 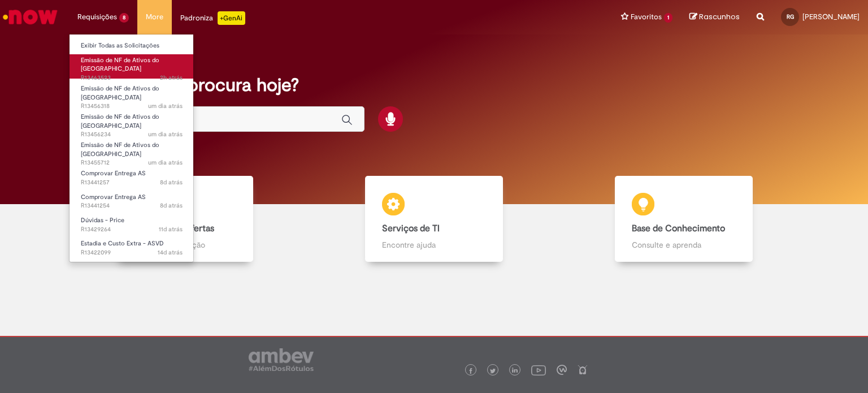 What do you see at coordinates (132, 183) in the screenshot?
I see `span: R13441257` at bounding box center [132, 183].